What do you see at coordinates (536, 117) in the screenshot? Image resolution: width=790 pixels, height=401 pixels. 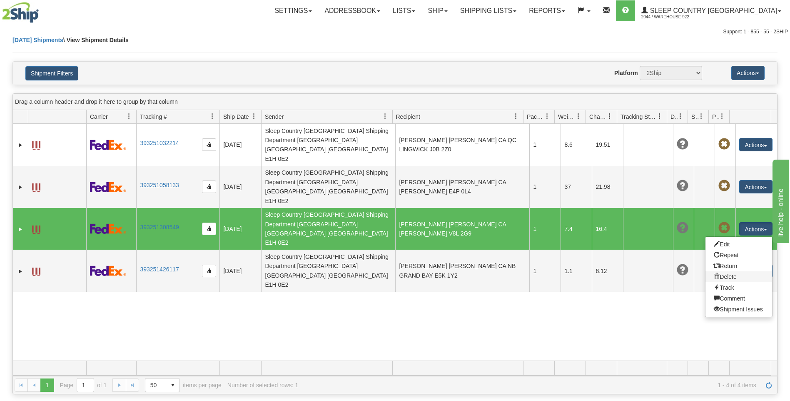 I see `span: Packages` at bounding box center [536, 117].